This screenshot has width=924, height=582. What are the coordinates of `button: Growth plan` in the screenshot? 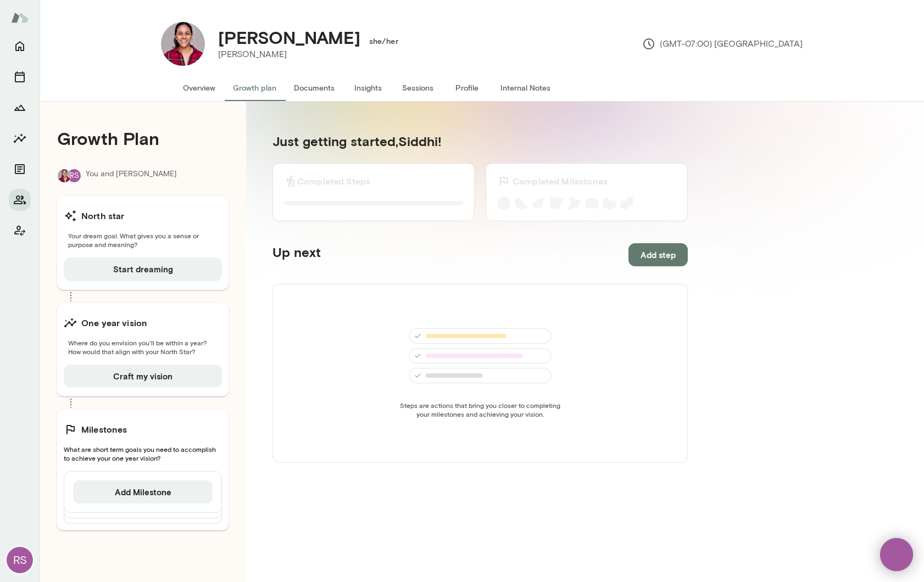 It's located at (254, 88).